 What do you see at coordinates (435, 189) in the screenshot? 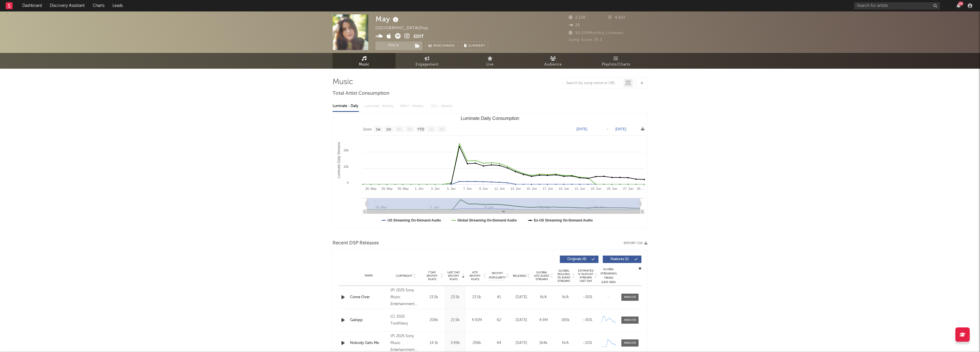
I see `text: 3. Jun` at bounding box center [435, 189].